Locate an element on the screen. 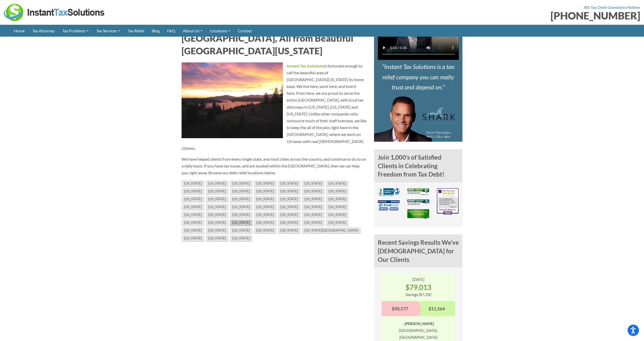 This screenshot has height=341, width=644. img: North Idaho Sunset is located at coordinates (232, 100).